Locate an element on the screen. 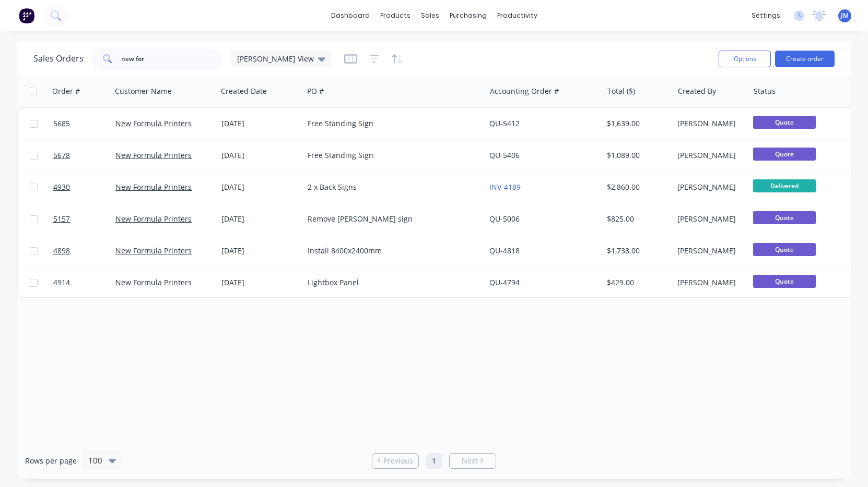 Image resolution: width=868 pixels, height=487 pixels. div: Created By is located at coordinates (697, 91).